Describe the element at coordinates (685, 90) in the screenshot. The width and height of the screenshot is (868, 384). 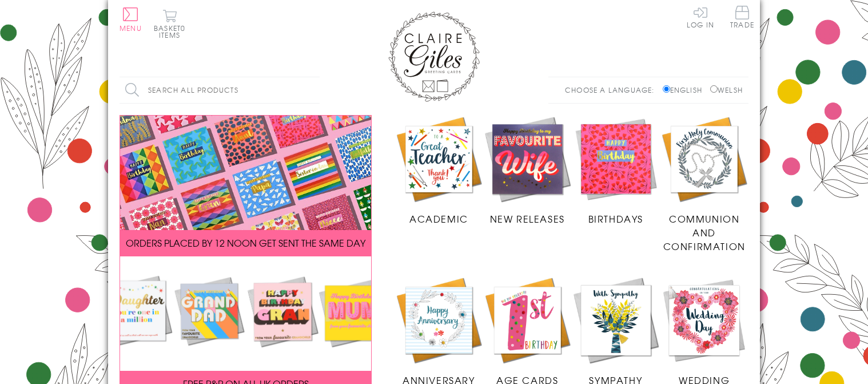
I see `label: English` at that location.